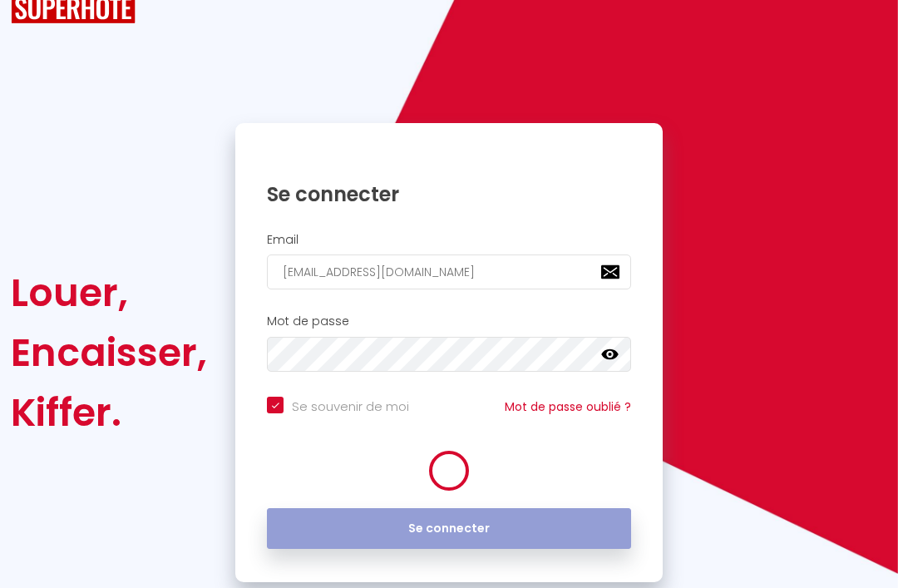  I want to click on div: Encaisser,, so click(109, 352).